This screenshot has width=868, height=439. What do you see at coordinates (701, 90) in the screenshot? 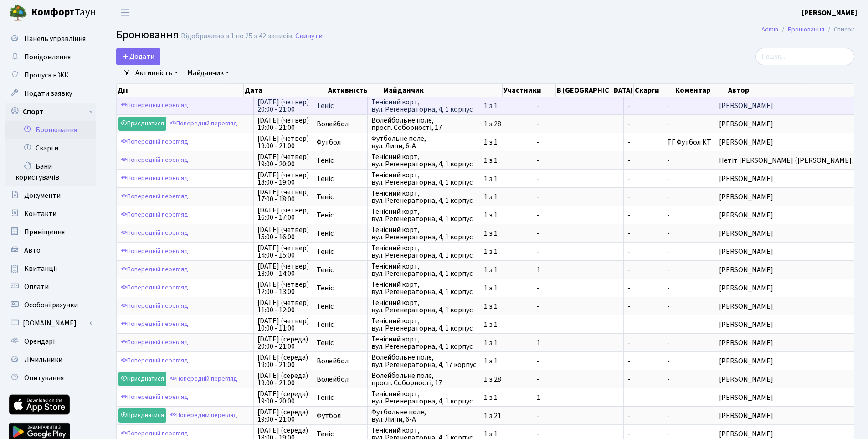
I see `th: Коментар` at bounding box center [701, 90].